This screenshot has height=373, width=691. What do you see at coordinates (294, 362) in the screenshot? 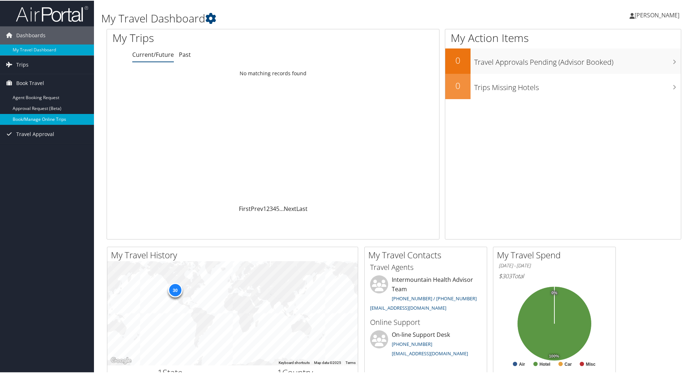
I see `button: Keyboard shortcuts` at bounding box center [294, 362].